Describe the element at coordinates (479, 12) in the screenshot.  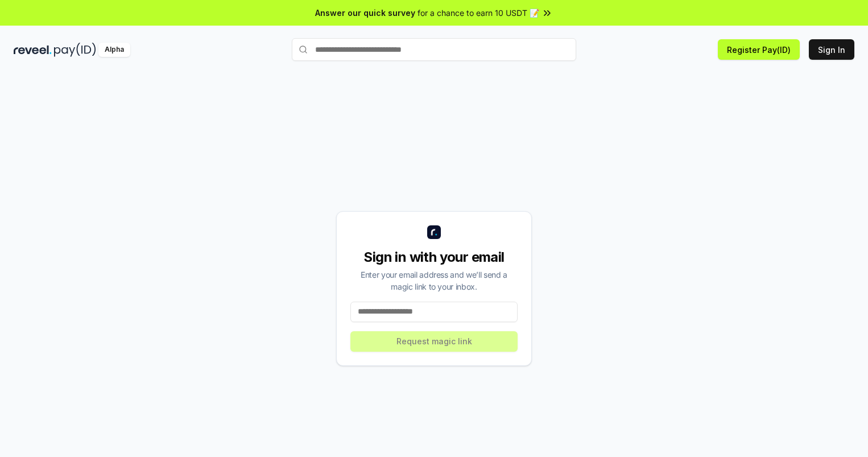
I see `span: for a chance to earn 10 USDT 📝` at that location.